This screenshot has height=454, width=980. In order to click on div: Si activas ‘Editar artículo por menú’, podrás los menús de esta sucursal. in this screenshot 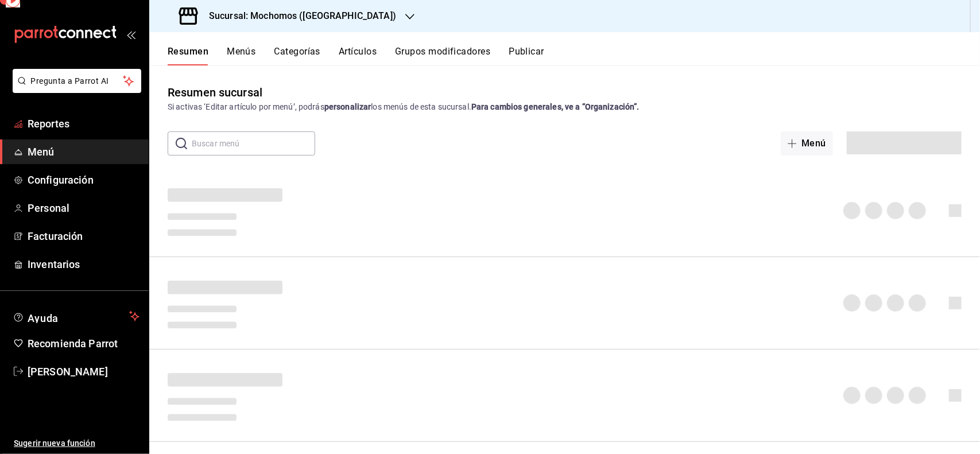, I will do `click(564, 107)`.